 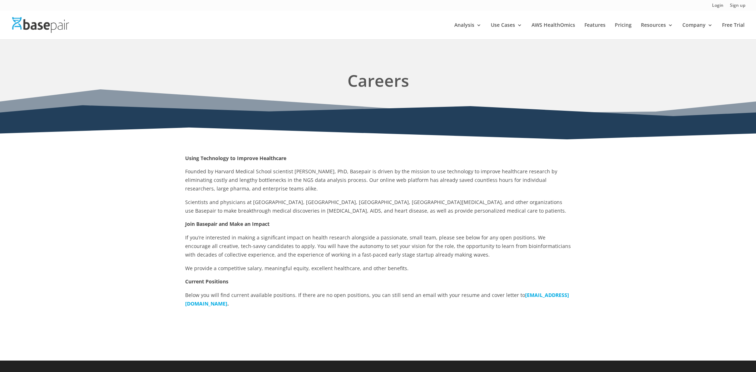 What do you see at coordinates (698, 31) in the screenshot?
I see `a: Company` at bounding box center [698, 31].